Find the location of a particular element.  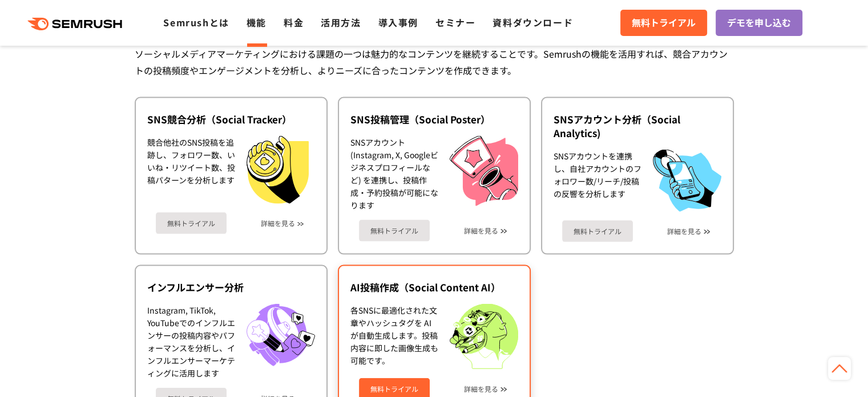

a: 導入事例 is located at coordinates (398, 22).